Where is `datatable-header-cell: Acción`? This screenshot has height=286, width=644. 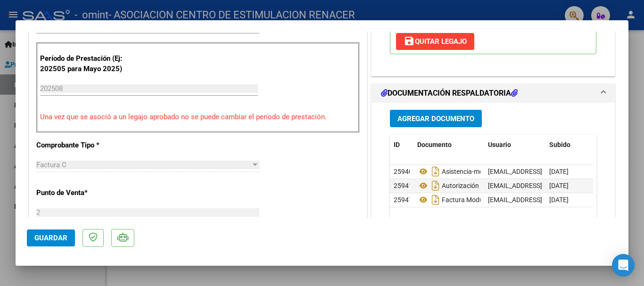
datatable-header-cell: Acción is located at coordinates (616, 145).